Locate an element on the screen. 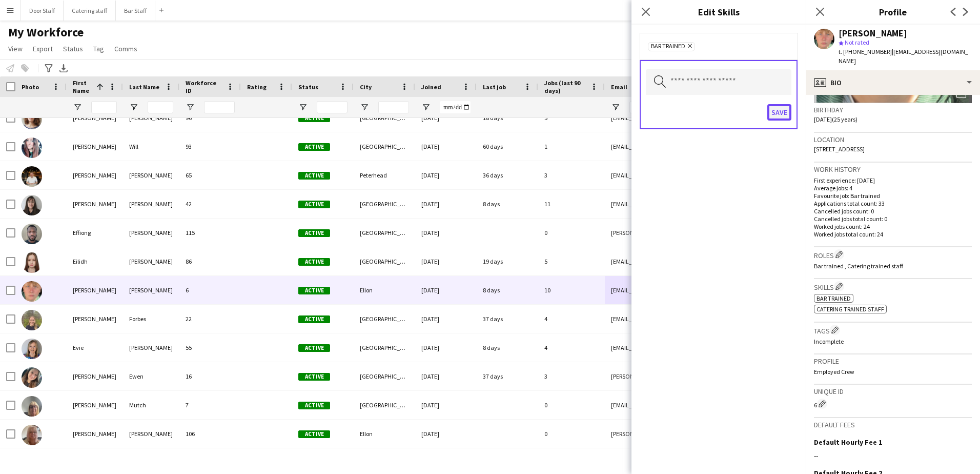  h3: Default fees is located at coordinates (893, 425).